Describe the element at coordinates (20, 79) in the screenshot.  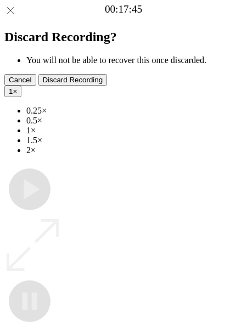
I see `button: Cancel` at that location.